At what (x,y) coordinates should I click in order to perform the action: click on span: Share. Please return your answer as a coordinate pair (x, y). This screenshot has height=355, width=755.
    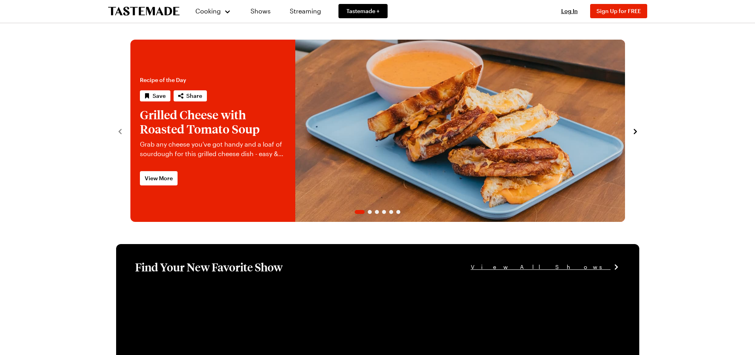
    Looking at the image, I should click on (194, 96).